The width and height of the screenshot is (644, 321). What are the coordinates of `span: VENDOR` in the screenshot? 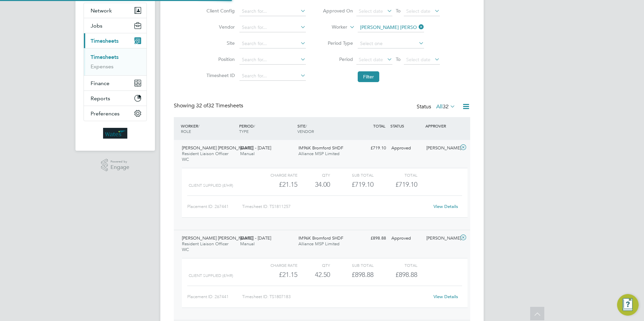 It's located at (306, 131).